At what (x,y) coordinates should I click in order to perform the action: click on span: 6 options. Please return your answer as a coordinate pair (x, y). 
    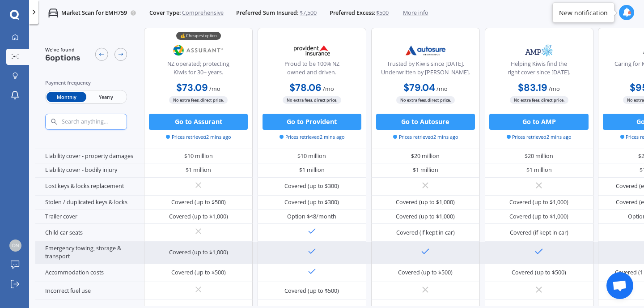
    Looking at the image, I should click on (63, 58).